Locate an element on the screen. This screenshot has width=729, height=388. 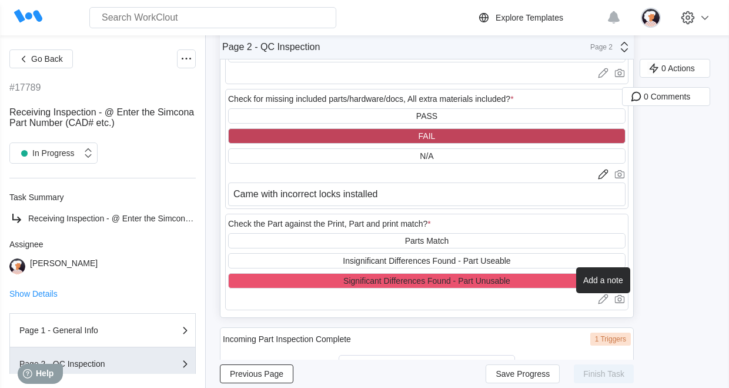
button: 0 Actions is located at coordinates (675, 68).